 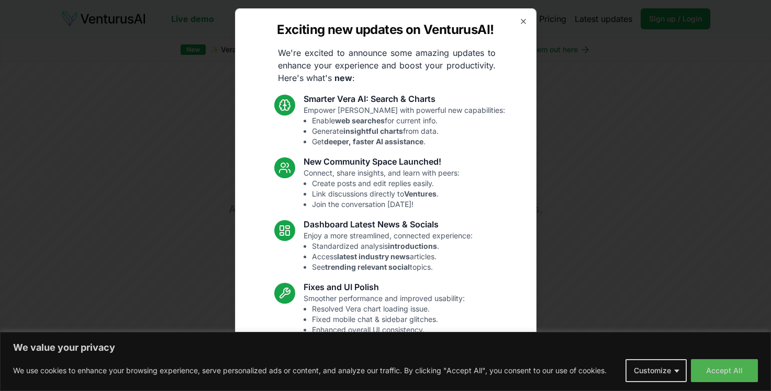 What do you see at coordinates (359, 120) in the screenshot?
I see `strong: web searches` at bounding box center [359, 120].